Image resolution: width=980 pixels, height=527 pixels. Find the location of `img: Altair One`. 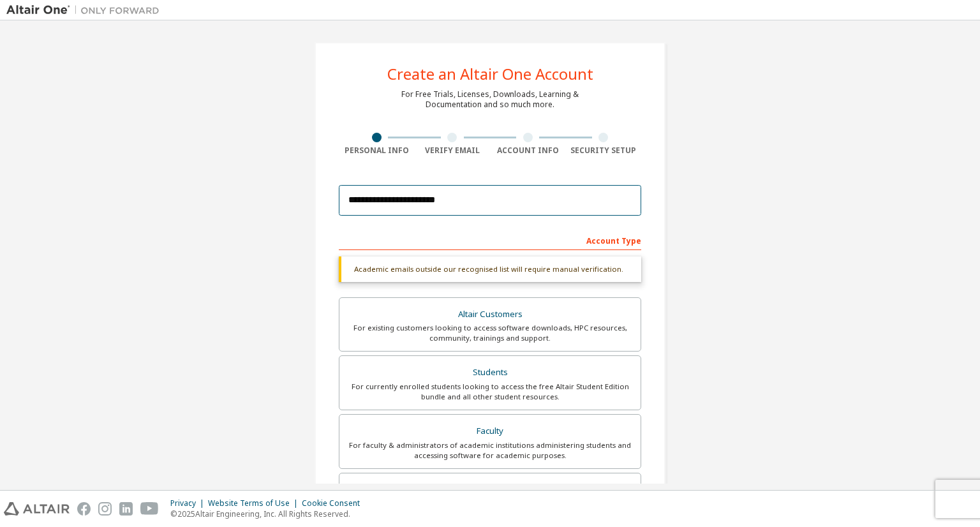

img: Altair One is located at coordinates (87, 10).